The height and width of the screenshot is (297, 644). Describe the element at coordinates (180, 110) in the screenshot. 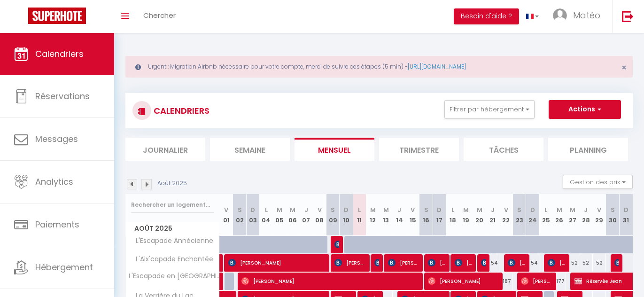

I see `h3: CALENDRIERS` at that location.